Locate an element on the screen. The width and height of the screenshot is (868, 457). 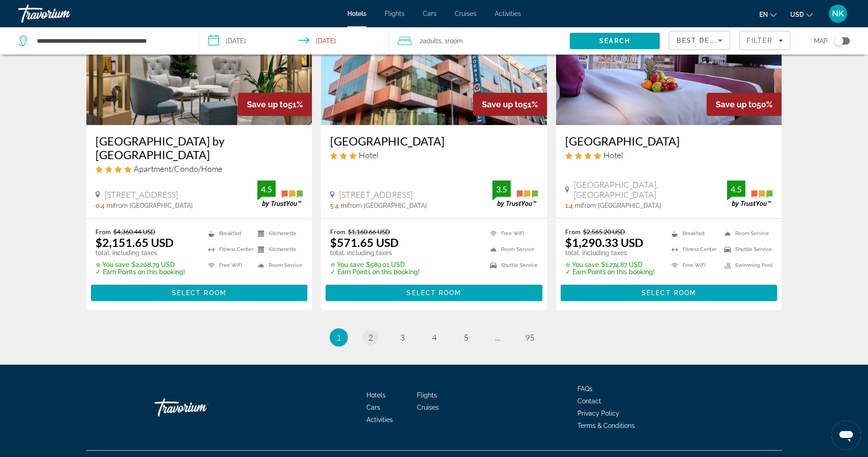
input: Search hotel destination is located at coordinates (110, 41).